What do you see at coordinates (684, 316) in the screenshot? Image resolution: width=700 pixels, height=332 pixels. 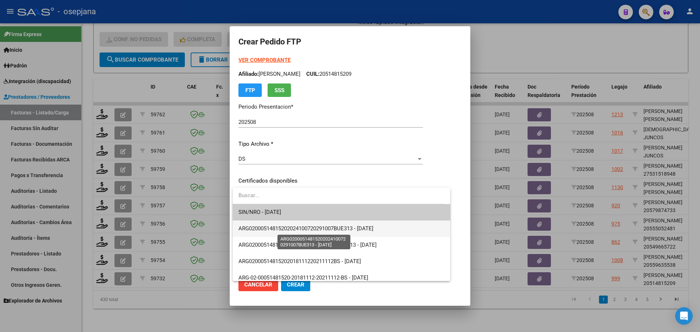 I see `div: Open Intercom Messenger` at bounding box center [684, 316].